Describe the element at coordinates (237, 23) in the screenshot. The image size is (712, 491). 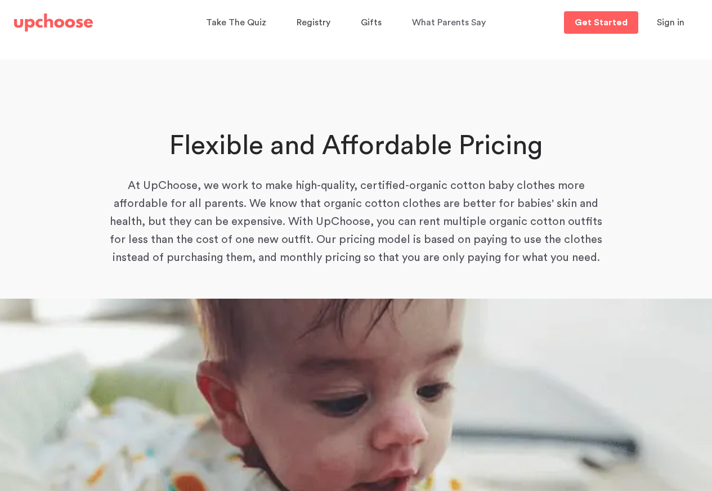
I see `a: Take The Quiz` at that location.